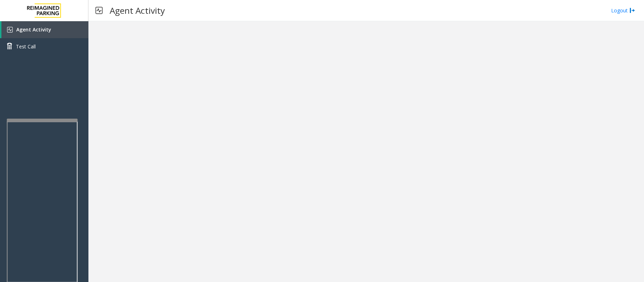  Describe the element at coordinates (45, 30) in the screenshot. I see `a: Agent Activity` at that location.